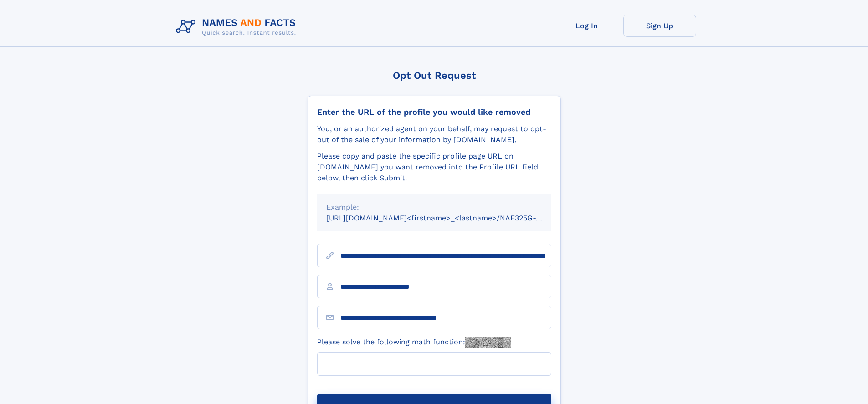 Image resolution: width=868 pixels, height=404 pixels. Describe the element at coordinates (434, 134) in the screenshot. I see `div: You, or an authorized agent on your behalf, may request to opt-out of the sale of your informatio...` at that location.